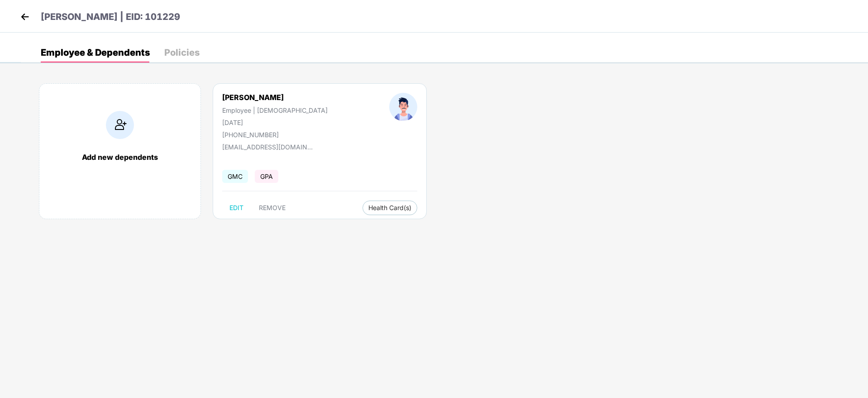  I want to click on span: GMC, so click(235, 176).